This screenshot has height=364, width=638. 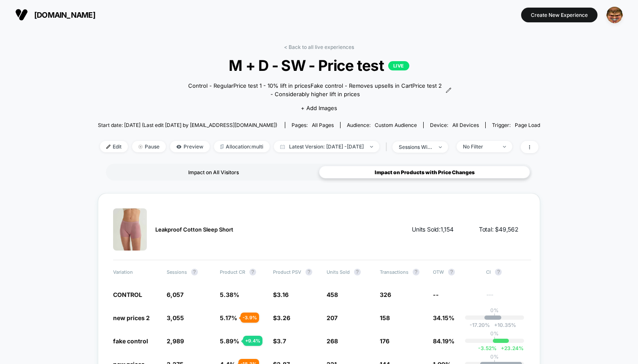 I want to click on span: -3.52 %, so click(x=488, y=348).